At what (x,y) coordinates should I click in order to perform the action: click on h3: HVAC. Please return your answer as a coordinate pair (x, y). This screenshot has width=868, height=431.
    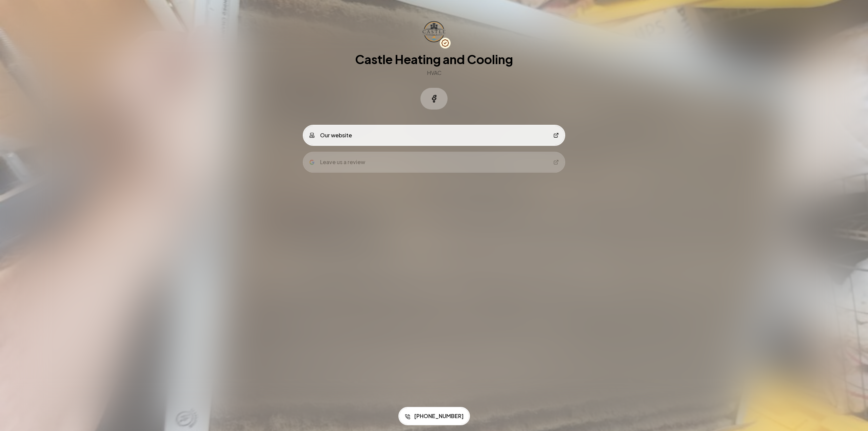
    Looking at the image, I should click on (434, 73).